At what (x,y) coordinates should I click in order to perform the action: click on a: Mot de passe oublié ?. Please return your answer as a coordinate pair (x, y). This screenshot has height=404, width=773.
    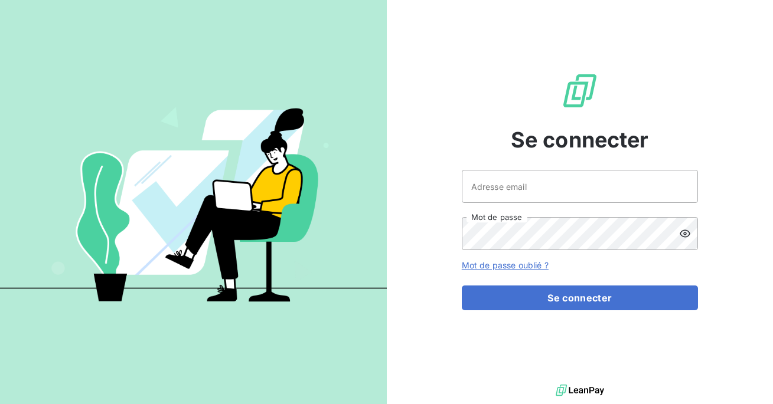
    Looking at the image, I should click on (505, 265).